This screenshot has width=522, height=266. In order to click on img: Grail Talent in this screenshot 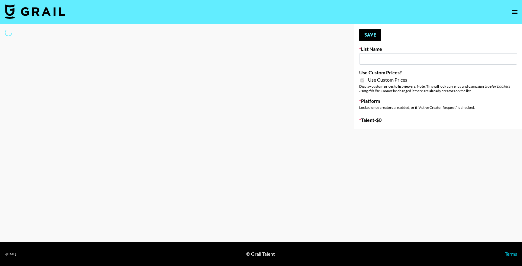, I will do `click(35, 11)`.